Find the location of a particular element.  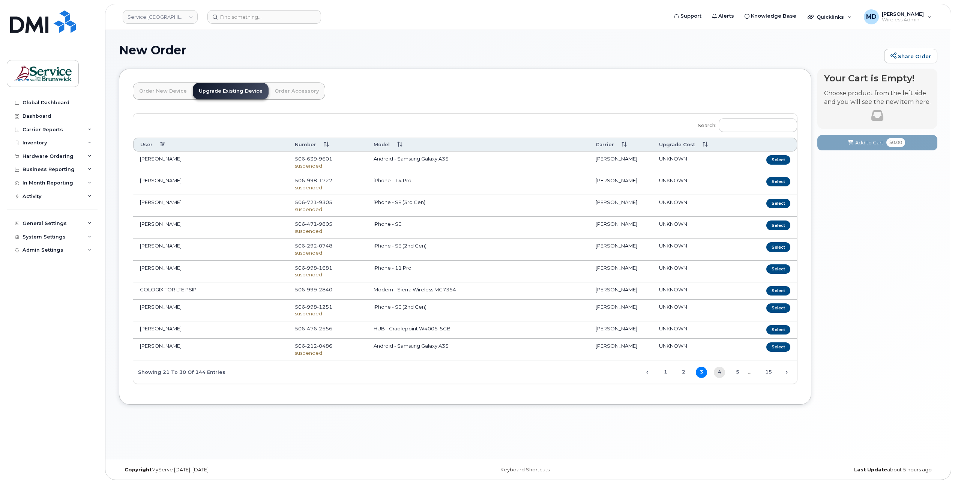

a: 4 is located at coordinates (720, 373).